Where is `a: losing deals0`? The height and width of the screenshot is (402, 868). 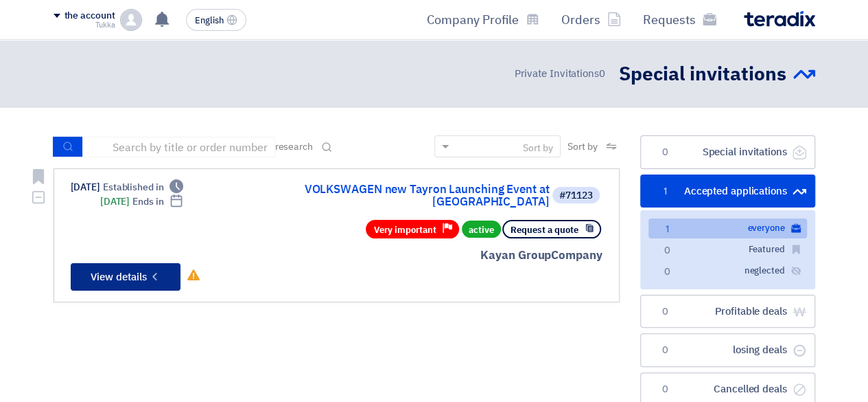 a: losing deals0 is located at coordinates (727, 349).